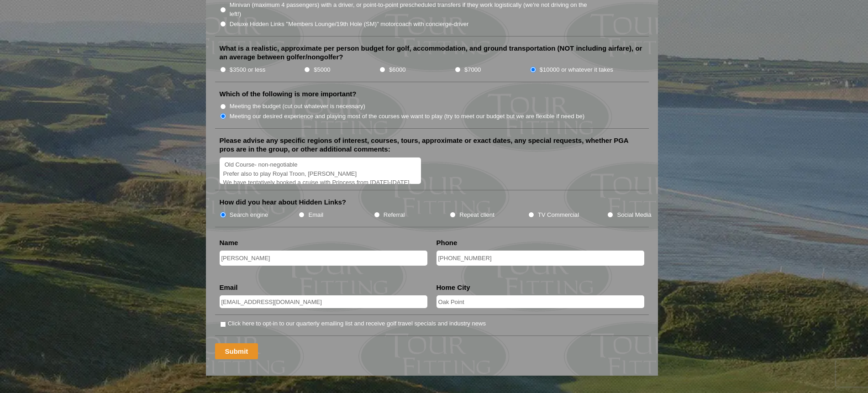  Describe the element at coordinates (283, 203) in the screenshot. I see `label: How did you hear about Hidden Links?` at that location.